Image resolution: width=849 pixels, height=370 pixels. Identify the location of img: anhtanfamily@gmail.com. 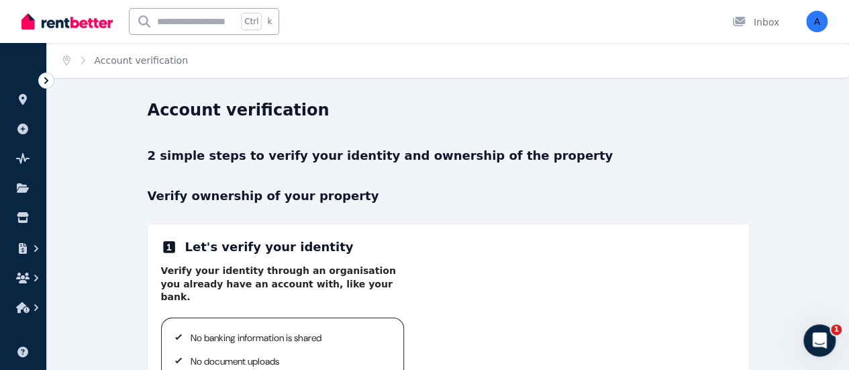
(817, 21).